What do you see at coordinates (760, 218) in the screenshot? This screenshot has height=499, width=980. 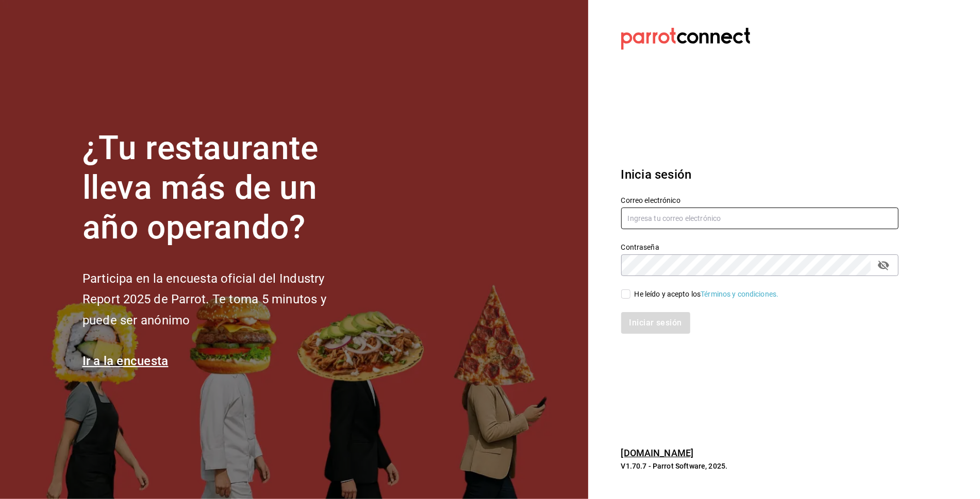 I see `input: Ingresa tu correo electrónico` at bounding box center [760, 218].